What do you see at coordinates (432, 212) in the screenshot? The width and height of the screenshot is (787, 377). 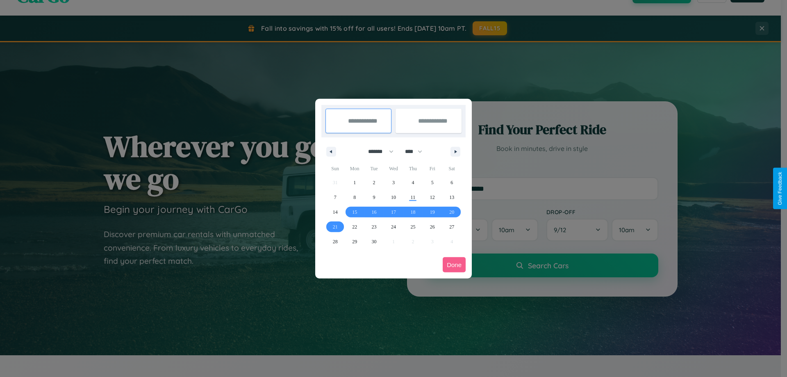 I see `button: 19` at bounding box center [432, 212].